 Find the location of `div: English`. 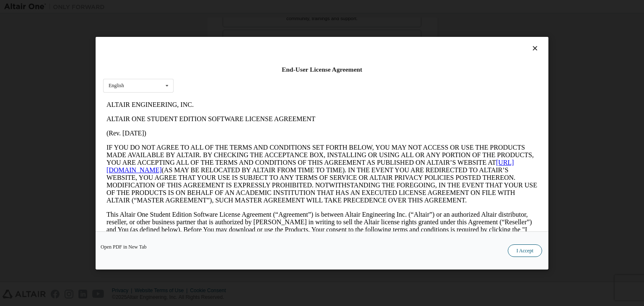

div: English is located at coordinates (116, 85).